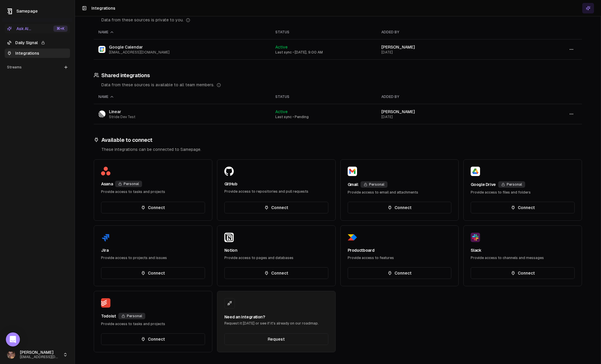  What do you see at coordinates (229, 171) in the screenshot?
I see `img: GitHub` at bounding box center [229, 171].